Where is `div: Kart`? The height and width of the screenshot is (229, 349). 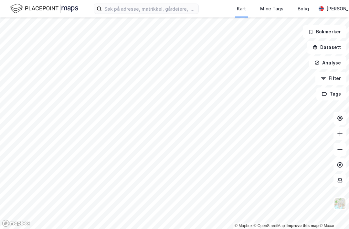 div: Kart is located at coordinates (242, 9).